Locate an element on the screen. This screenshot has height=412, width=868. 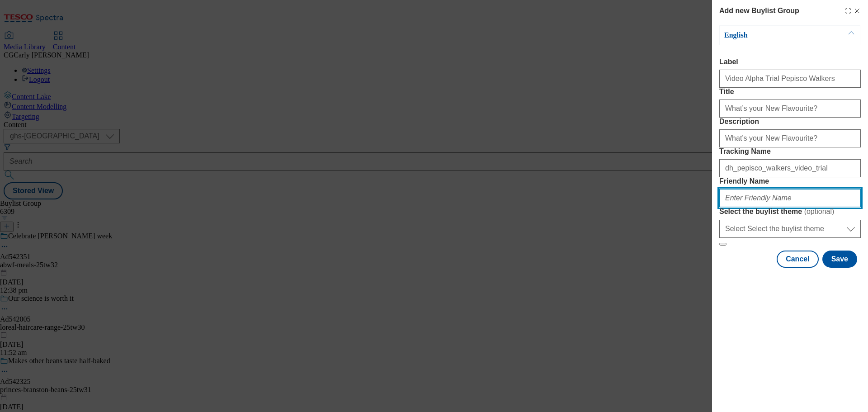
p: English is located at coordinates (772, 35).